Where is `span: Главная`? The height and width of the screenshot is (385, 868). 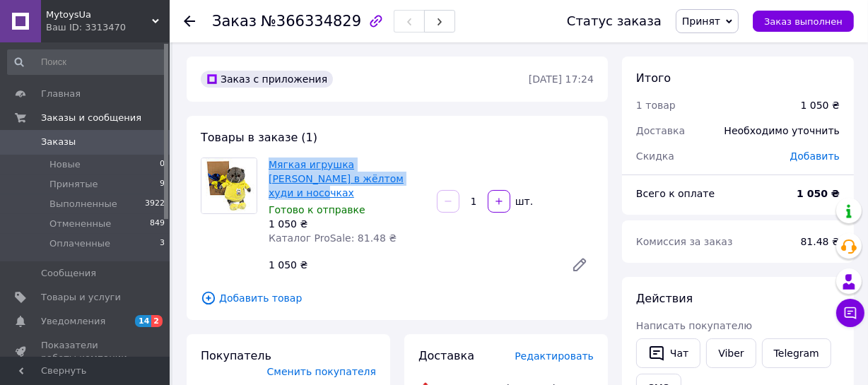 span: Главная is located at coordinates (61, 94).